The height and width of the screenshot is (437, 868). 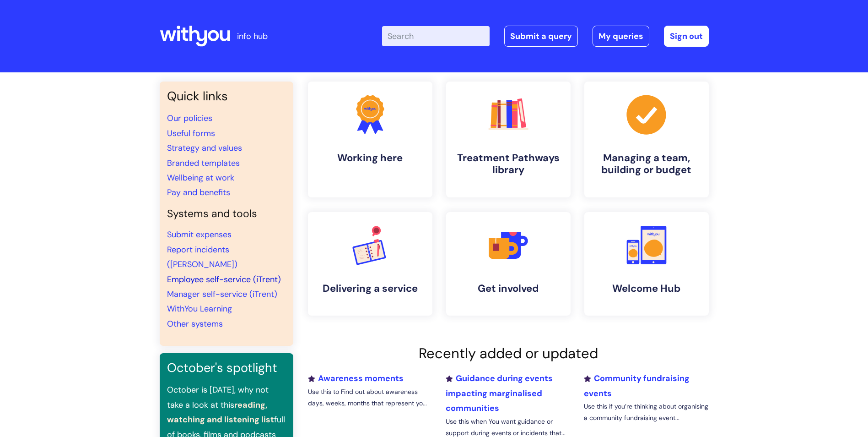 I want to click on h4: Managing a team, building or budget, so click(x=647, y=164).